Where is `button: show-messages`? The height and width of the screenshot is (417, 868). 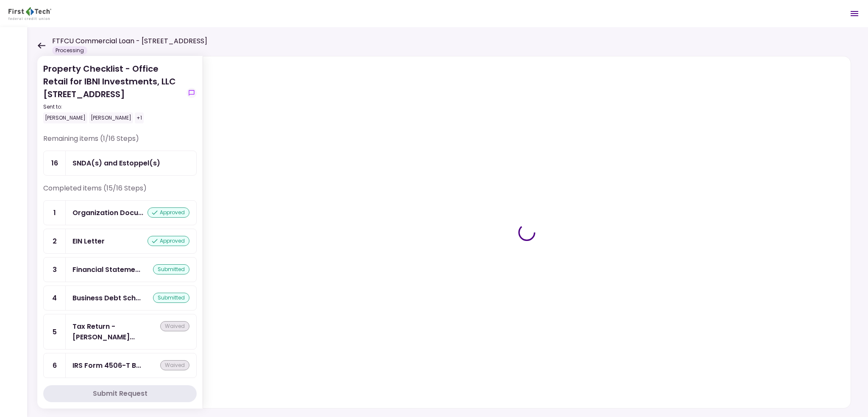 button: show-messages is located at coordinates (191, 93).